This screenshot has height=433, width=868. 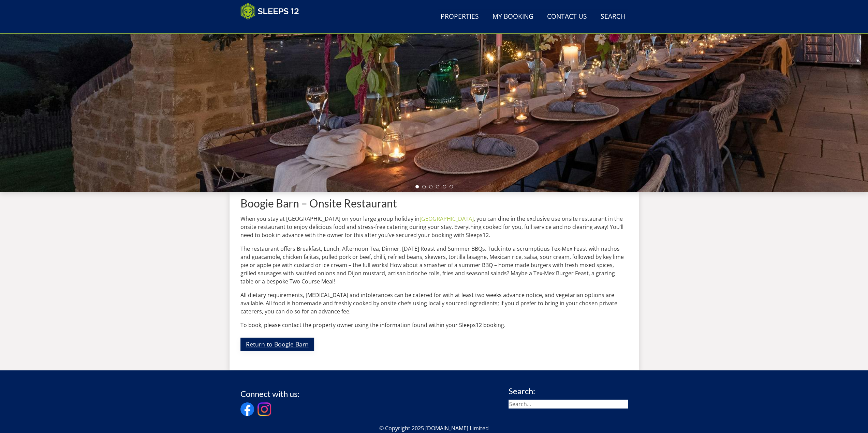 I want to click on img: Sleeps 12, so click(x=270, y=11).